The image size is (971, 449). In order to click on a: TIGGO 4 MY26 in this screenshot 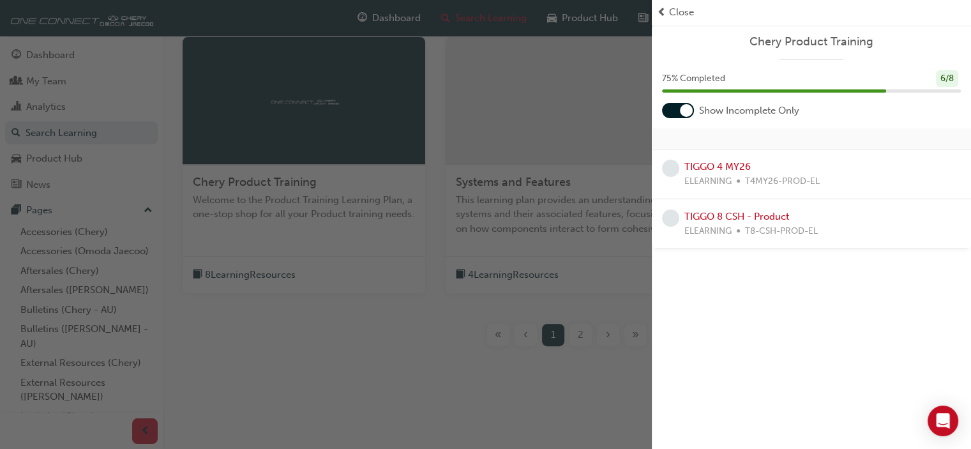, I will do `click(718, 167)`.